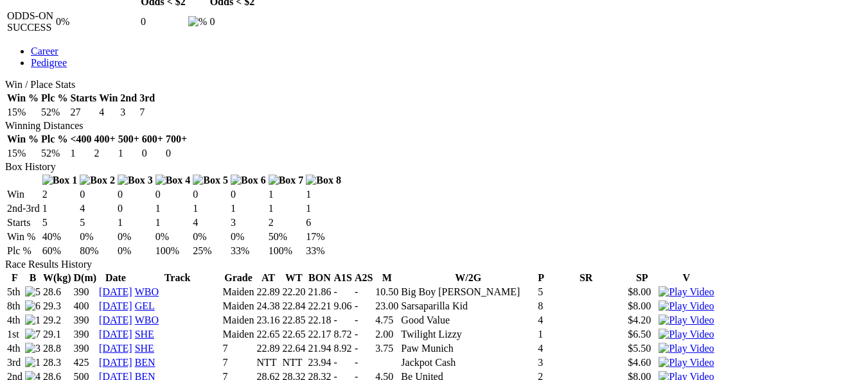 The width and height of the screenshot is (868, 380). What do you see at coordinates (57, 278) in the screenshot?
I see `th: W(kg)` at bounding box center [57, 278].